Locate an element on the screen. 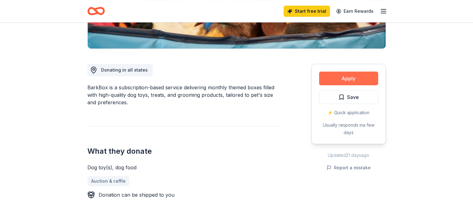  button: Apply is located at coordinates (348, 78).